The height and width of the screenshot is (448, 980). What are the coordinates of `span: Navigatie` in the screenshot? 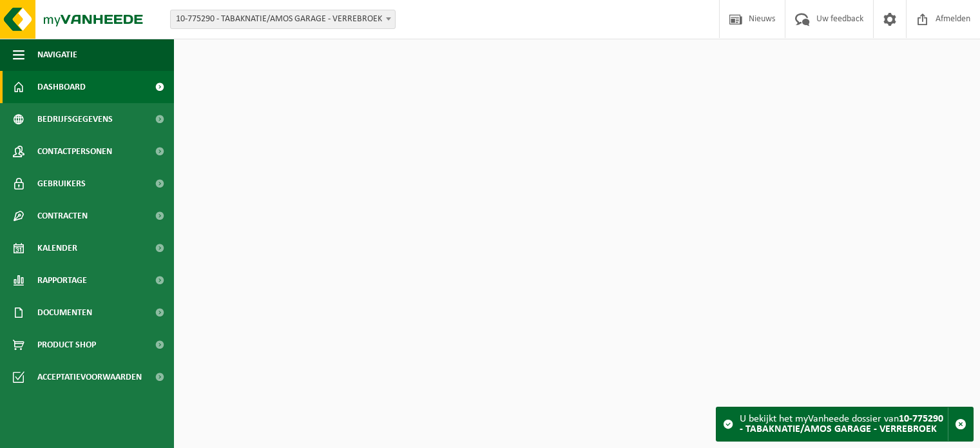 It's located at (58, 55).